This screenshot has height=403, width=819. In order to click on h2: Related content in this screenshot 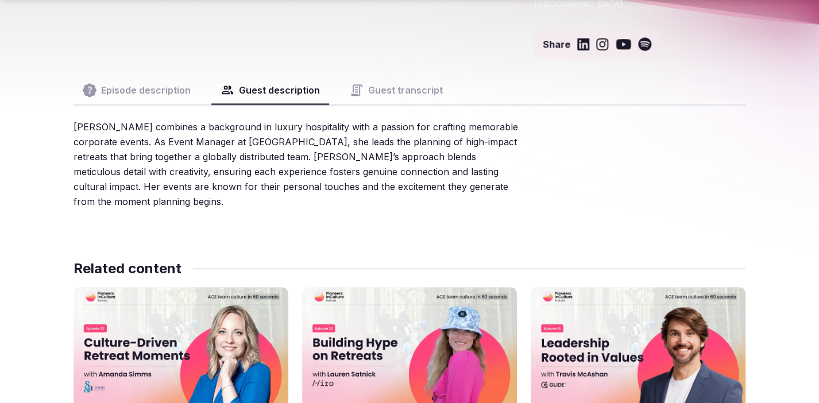, I will do `click(127, 269)`.